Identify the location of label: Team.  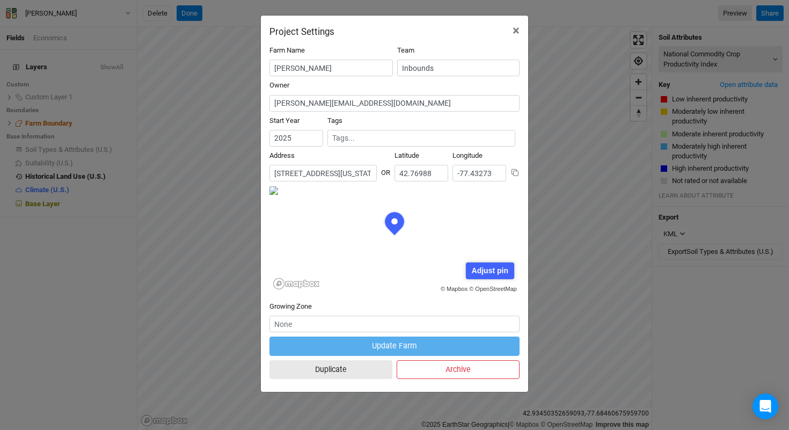
(406, 50).